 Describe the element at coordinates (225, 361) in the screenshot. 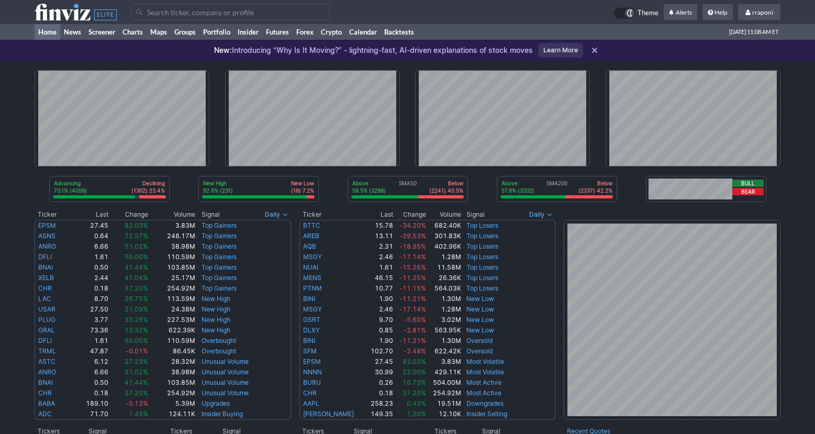

I see `a: Unusual Volume` at that location.